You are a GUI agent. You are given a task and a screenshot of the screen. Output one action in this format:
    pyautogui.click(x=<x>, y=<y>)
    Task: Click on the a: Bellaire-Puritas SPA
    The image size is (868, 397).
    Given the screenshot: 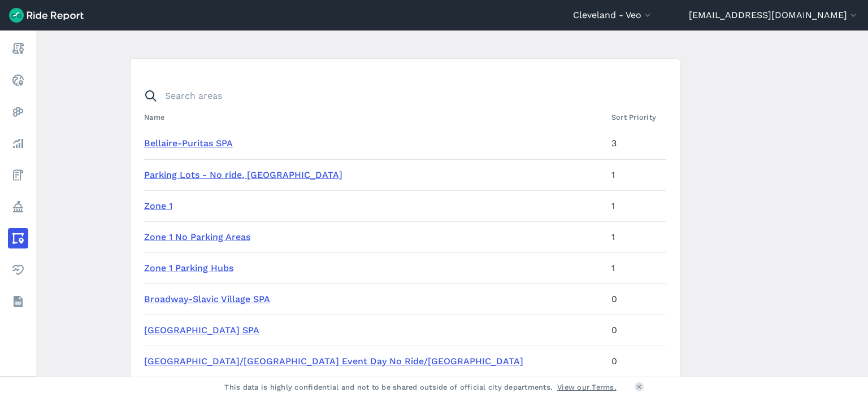 What is the action you would take?
    pyautogui.click(x=188, y=143)
    